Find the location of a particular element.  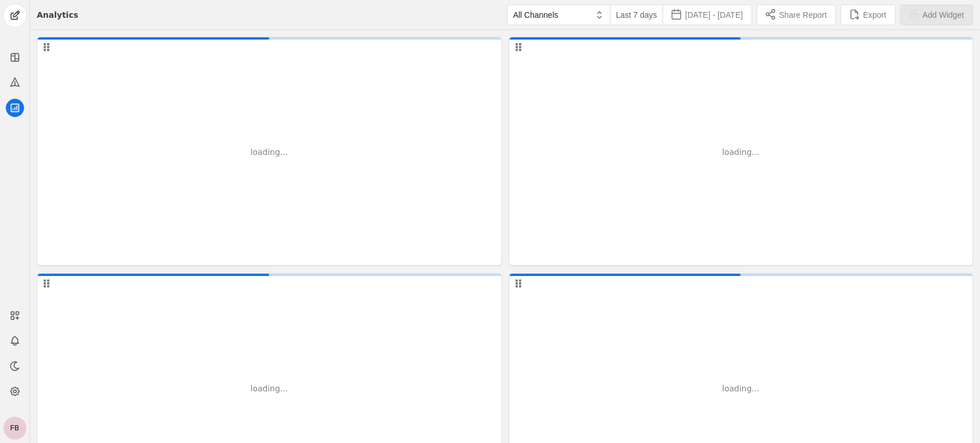

div: Analytics is located at coordinates (58, 15).